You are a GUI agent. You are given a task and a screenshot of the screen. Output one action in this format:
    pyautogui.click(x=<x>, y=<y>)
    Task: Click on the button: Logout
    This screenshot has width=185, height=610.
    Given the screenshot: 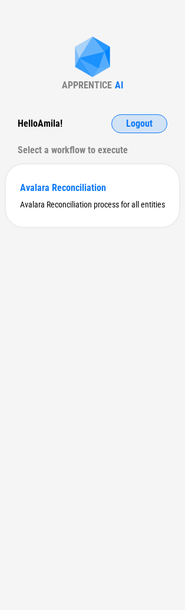 What is the action you would take?
    pyautogui.click(x=139, y=124)
    